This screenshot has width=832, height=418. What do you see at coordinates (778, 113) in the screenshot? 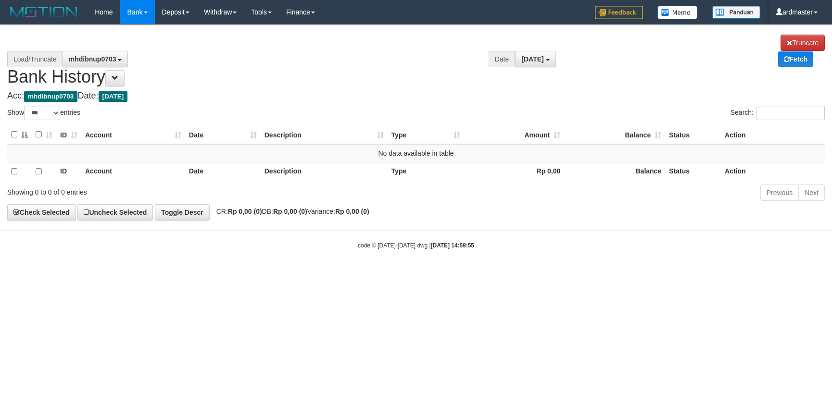
I see `label: Search:` at bounding box center [778, 113].